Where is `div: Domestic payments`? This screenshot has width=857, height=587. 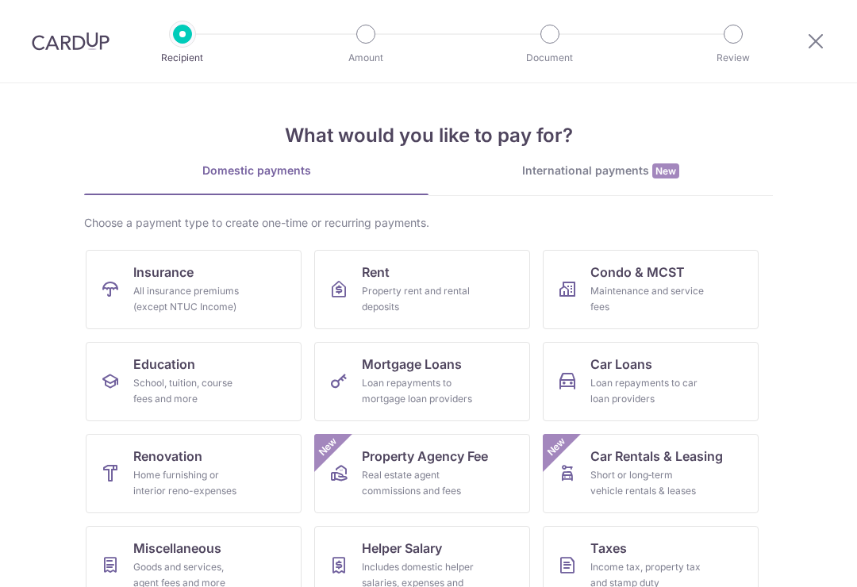 div: Domestic payments is located at coordinates (256, 171).